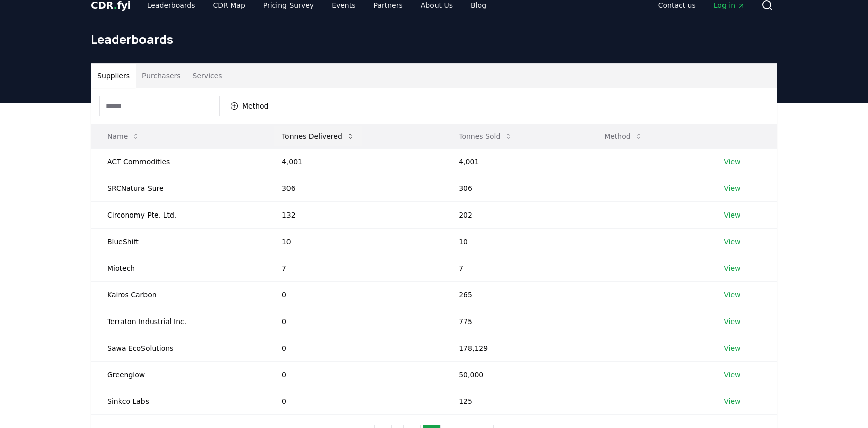 Image resolution: width=868 pixels, height=428 pixels. Describe the element at coordinates (178, 401) in the screenshot. I see `td: Sinkco Labs` at that location.